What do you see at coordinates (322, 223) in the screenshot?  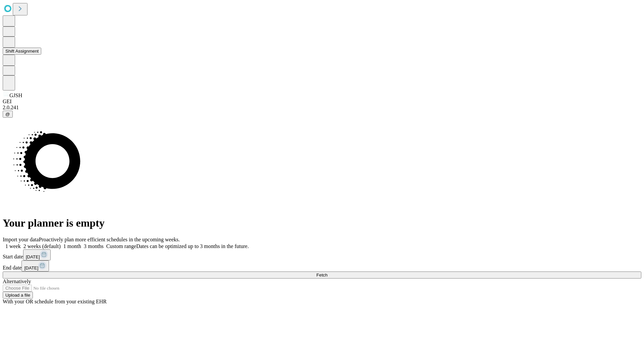 I see `h1: Your planner is empty` at bounding box center [322, 223].